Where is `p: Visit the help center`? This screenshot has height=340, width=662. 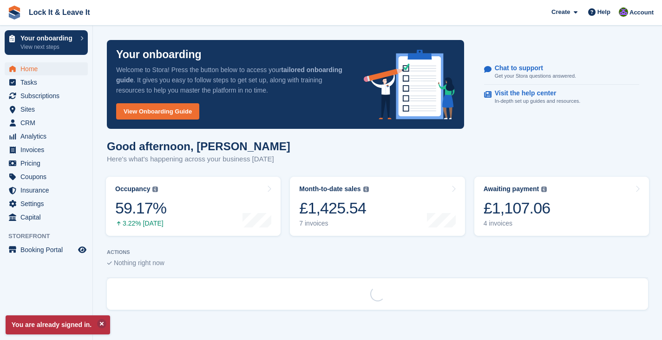
p: Visit the help center is located at coordinates (534, 93).